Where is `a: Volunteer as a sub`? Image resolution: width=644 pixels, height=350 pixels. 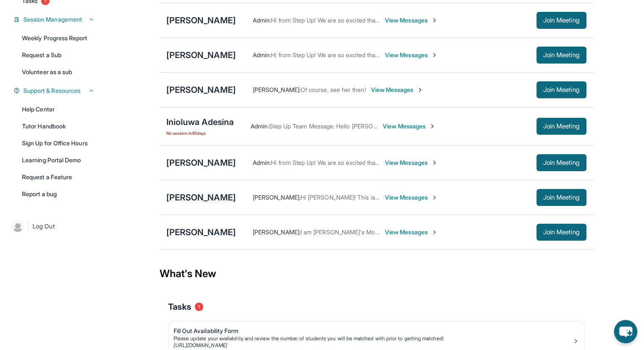
a: Volunteer as a sub is located at coordinates (59, 72).